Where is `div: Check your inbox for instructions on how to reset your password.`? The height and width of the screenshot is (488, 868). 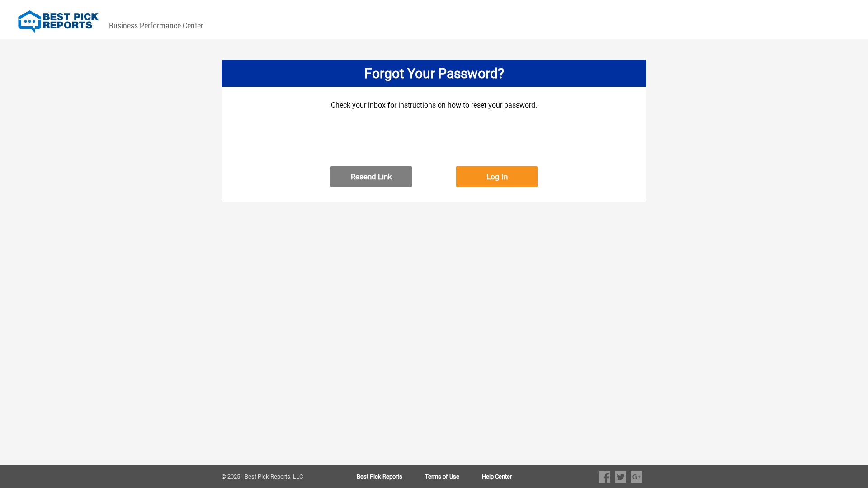 div: Check your inbox for instructions on how to reset your password. is located at coordinates (434, 133).